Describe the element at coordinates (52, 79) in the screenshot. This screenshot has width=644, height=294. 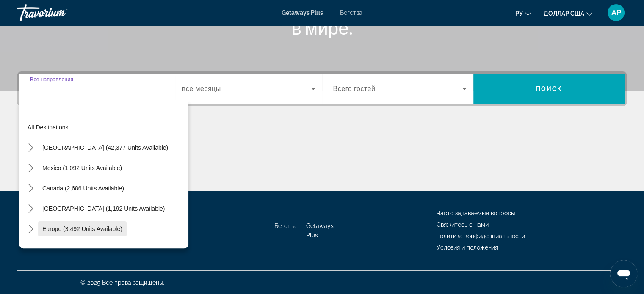
I see `span: Все направления` at that location.